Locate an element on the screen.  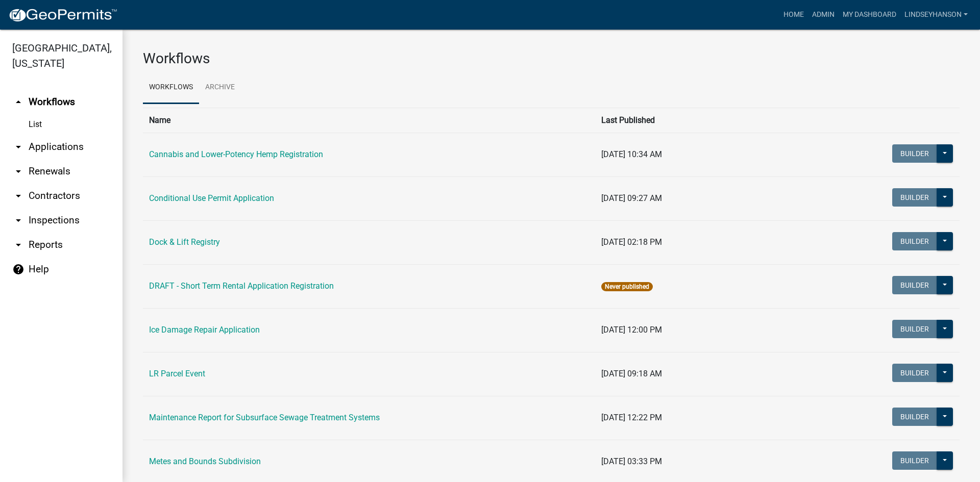
span: Never published is located at coordinates (626, 287).